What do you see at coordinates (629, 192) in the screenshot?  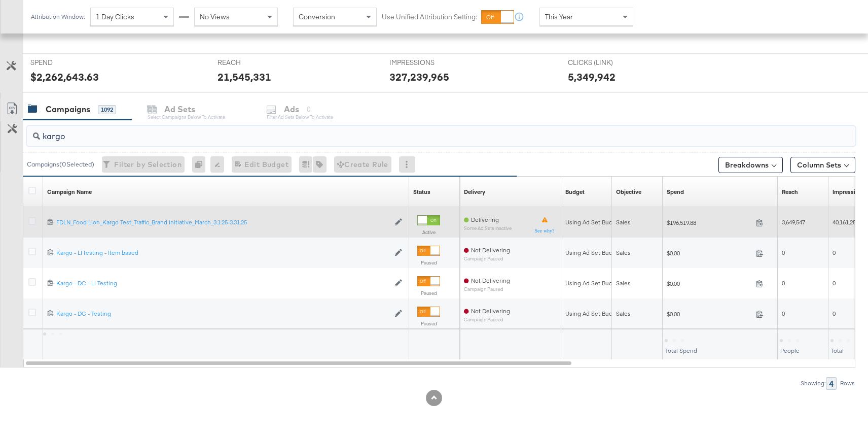 I see `a: Your campaign's objective.` at bounding box center [629, 192].